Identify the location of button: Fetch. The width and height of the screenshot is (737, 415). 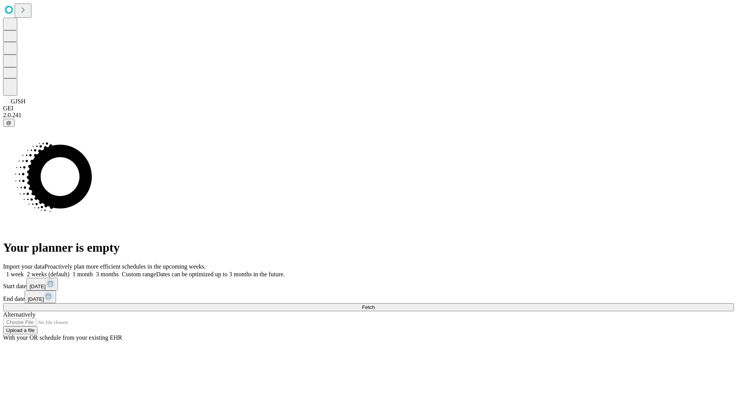
(369, 307).